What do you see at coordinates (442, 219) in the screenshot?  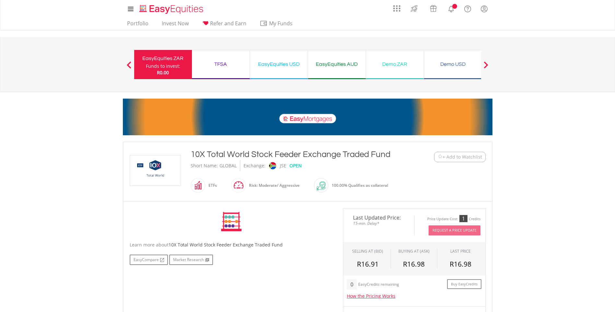 I see `div: Price Update Cost:` at bounding box center [442, 219].